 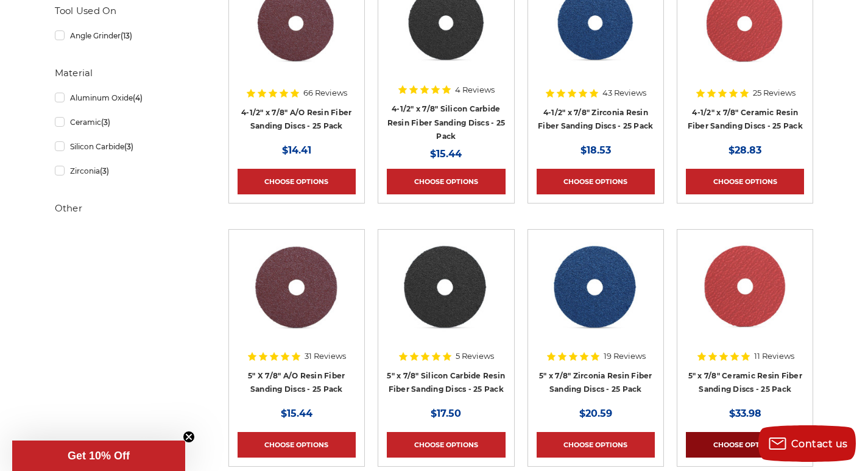 What do you see at coordinates (820, 443) in the screenshot?
I see `span: Contact us` at bounding box center [820, 443].